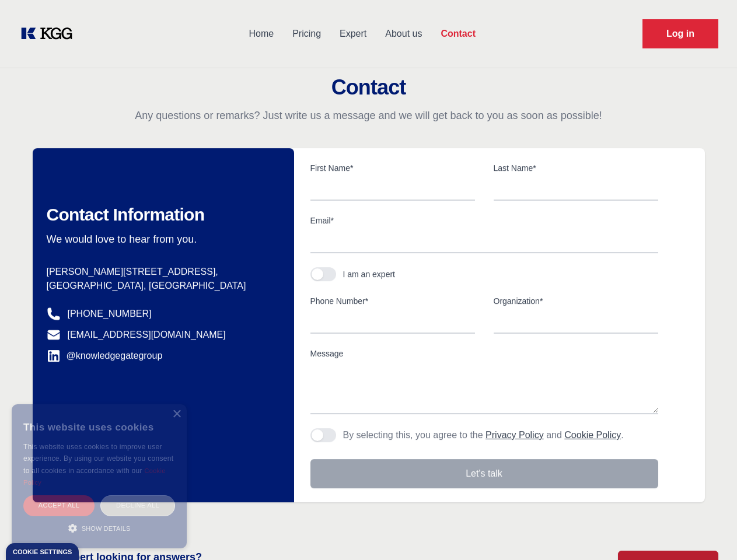 The width and height of the screenshot is (737, 560). I want to click on a: Privacy Policy, so click(515, 435).